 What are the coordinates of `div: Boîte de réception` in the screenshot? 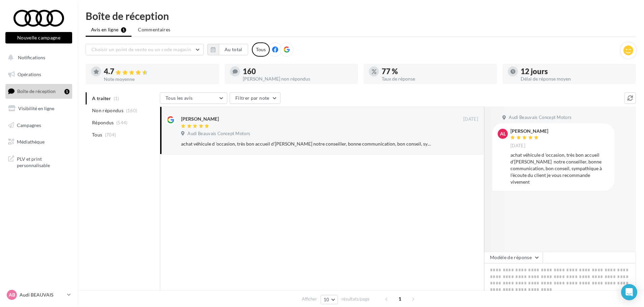 It's located at (361, 16).